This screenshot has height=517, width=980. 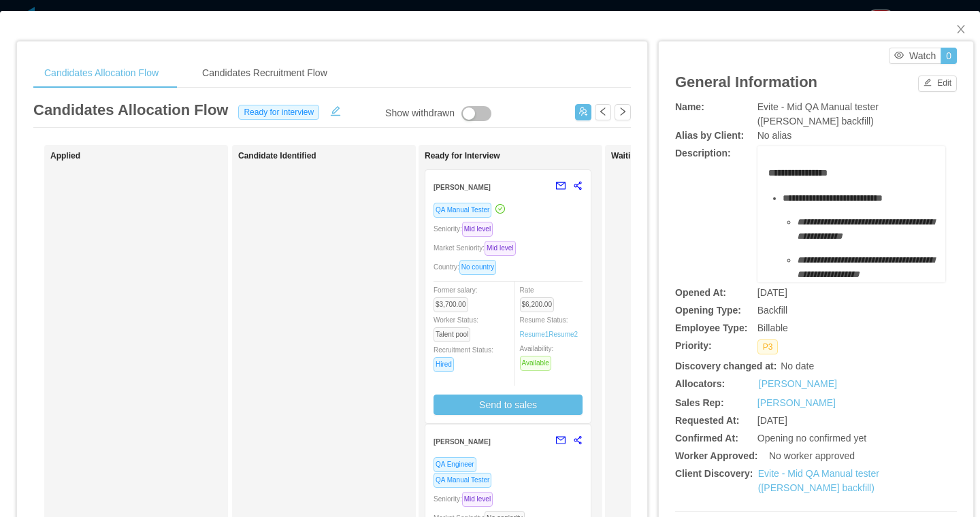 I want to click on b: Opening Type:, so click(x=708, y=310).